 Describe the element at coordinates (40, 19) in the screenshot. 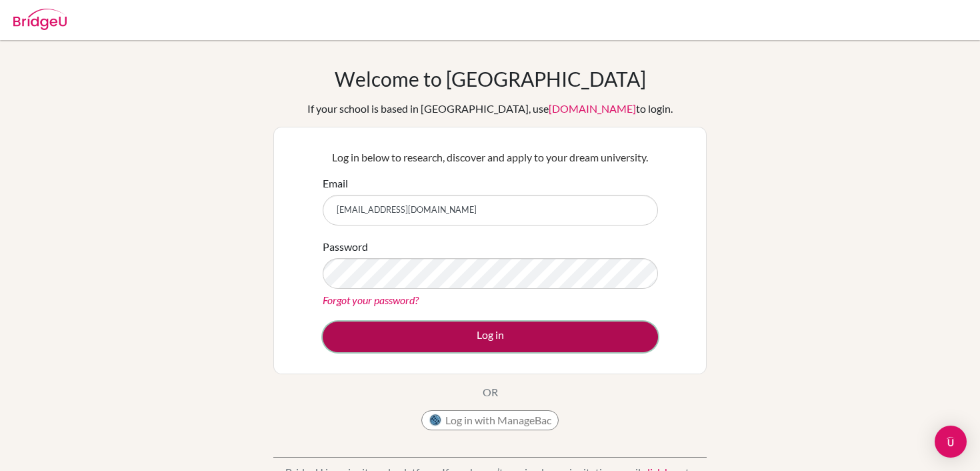

I see `img: Bridge-U` at that location.